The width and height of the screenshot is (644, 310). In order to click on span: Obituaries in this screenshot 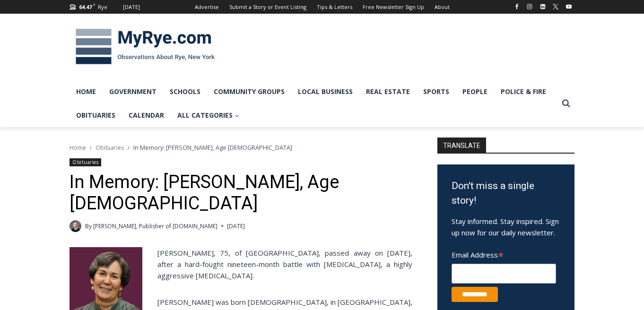, I will do `click(110, 147)`.